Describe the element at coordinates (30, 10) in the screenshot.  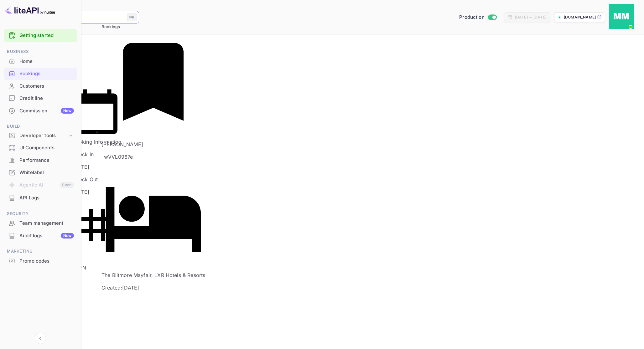
I see `img: LiteAPI logo` at that location.